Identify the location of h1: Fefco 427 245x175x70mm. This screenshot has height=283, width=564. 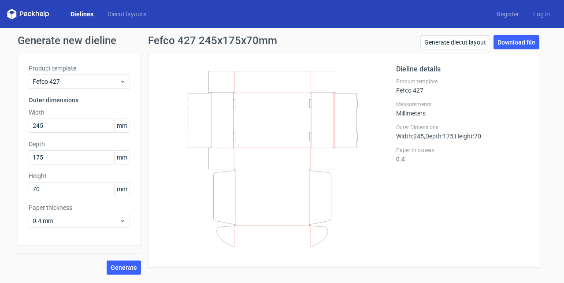
(212, 41).